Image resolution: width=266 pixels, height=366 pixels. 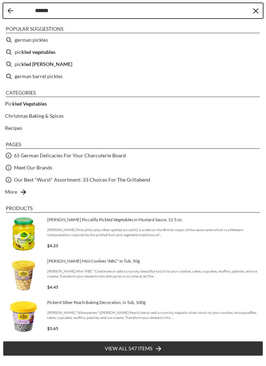 What do you see at coordinates (133, 276) in the screenshot?
I see `li: Pickerd Mini Cookies "ABC" in Tub, 50g` at bounding box center [133, 276].